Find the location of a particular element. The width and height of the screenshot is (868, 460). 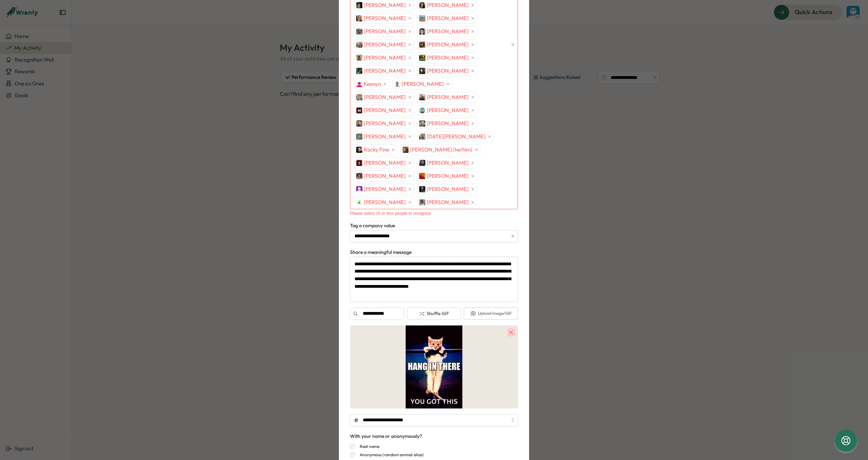

img: Keenyn is located at coordinates (359, 84).